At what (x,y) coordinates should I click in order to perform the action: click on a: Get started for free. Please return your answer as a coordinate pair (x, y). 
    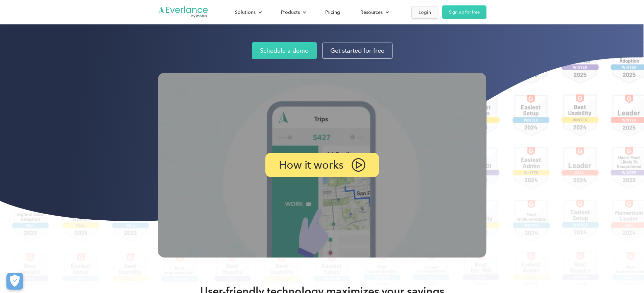
    Looking at the image, I should click on (357, 51).